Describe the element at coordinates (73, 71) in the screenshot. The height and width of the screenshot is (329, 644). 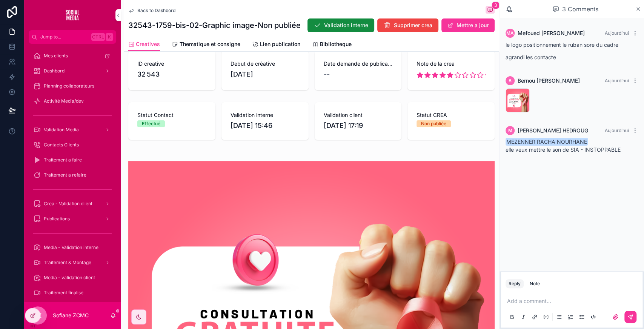
I see `a: Dashbord` at that location.